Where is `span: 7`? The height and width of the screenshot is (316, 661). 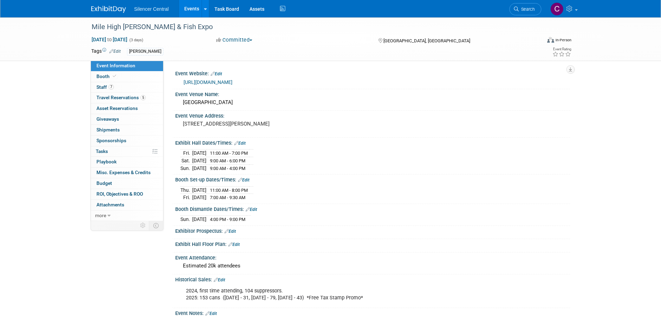
span: 7 is located at coordinates (111, 87).